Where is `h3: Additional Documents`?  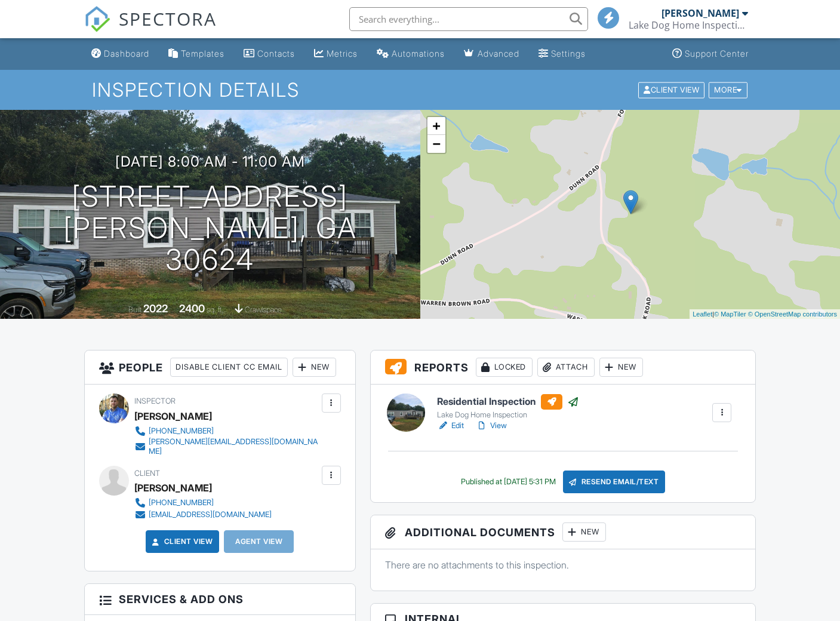 h3: Additional Documents is located at coordinates (563, 532).